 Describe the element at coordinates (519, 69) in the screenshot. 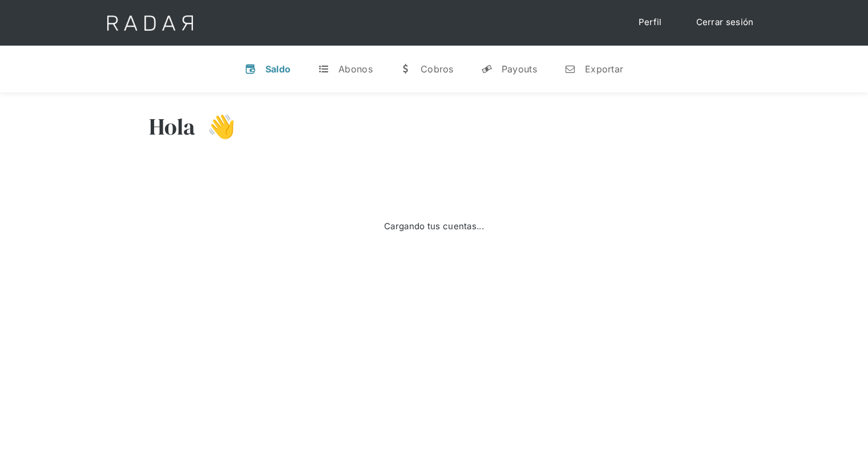

I see `div: Payouts` at that location.